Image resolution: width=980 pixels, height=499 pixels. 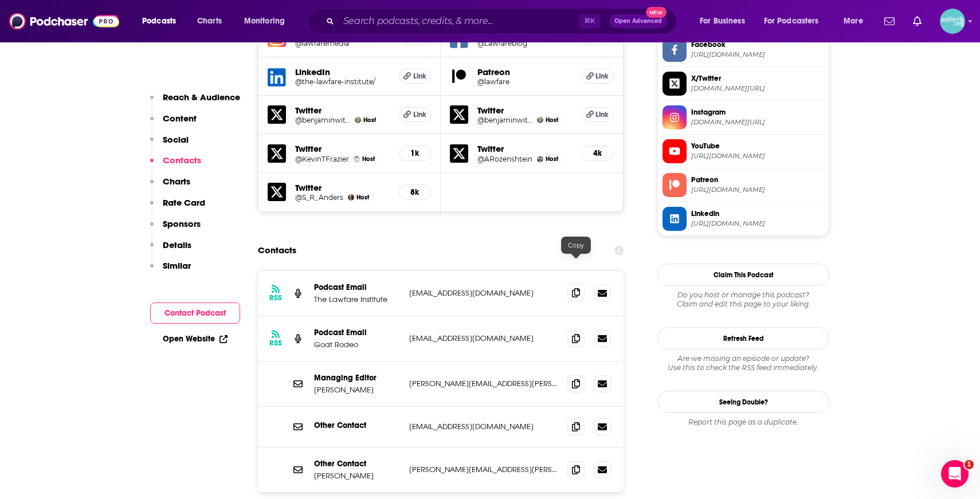 What do you see at coordinates (952, 21) in the screenshot?
I see `img: User Profile` at bounding box center [952, 21].